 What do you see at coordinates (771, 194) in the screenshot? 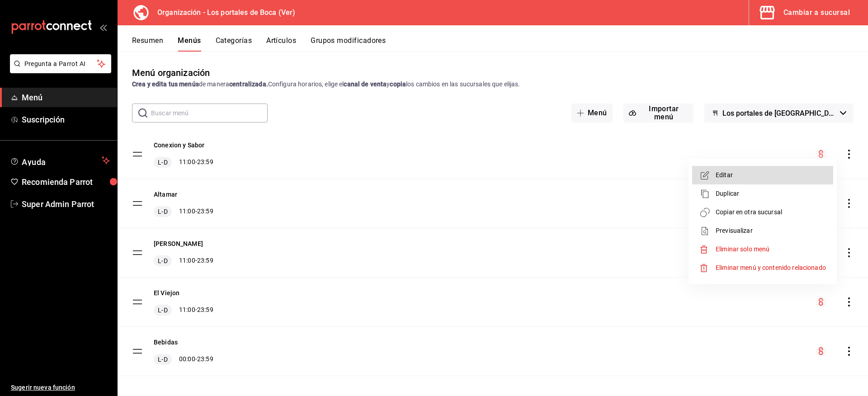
I see `span: Duplicar` at bounding box center [771, 194].